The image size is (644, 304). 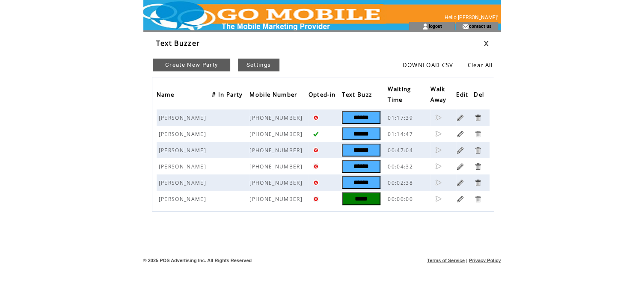 What do you see at coordinates (401, 166) in the screenshot?
I see `span: 00:04:32` at bounding box center [401, 166].